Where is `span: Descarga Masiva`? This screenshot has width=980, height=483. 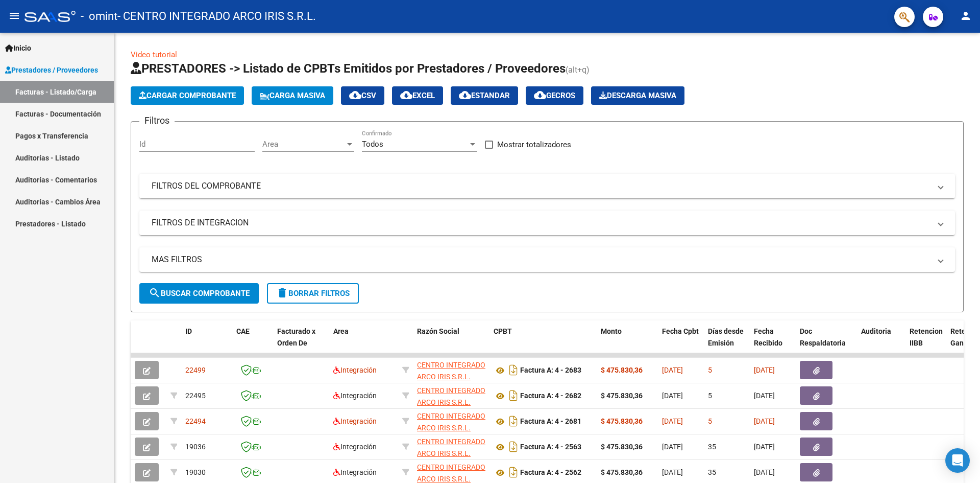 span: Descarga Masiva is located at coordinates (638, 96).